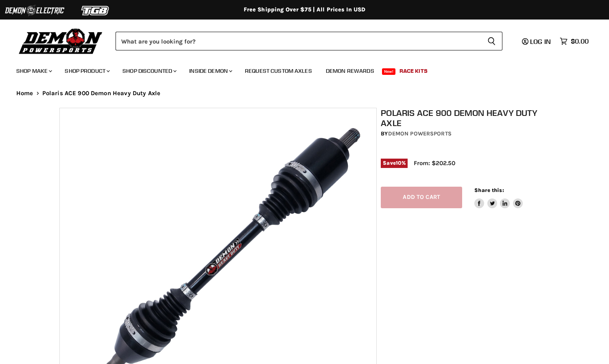 The image size is (609, 364). Describe the element at coordinates (34, 11) in the screenshot. I see `img: Demon Electric Logo 2` at that location.